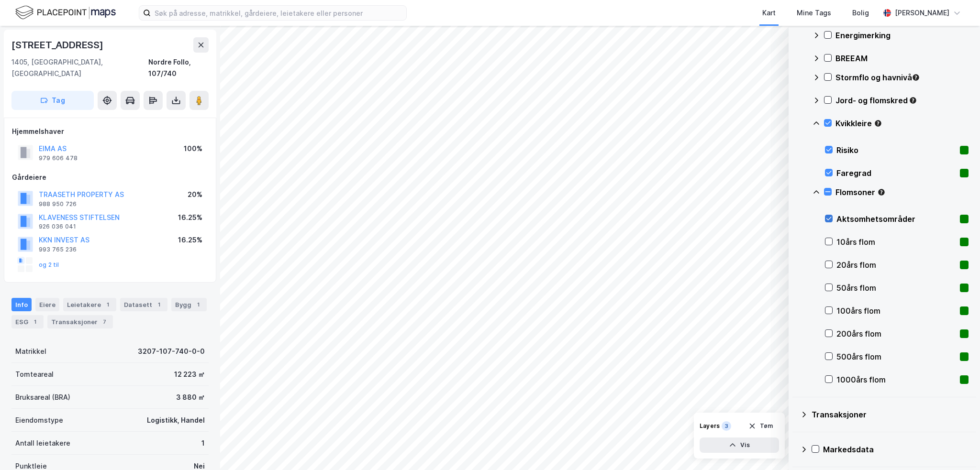 This screenshot has height=470, width=980. I want to click on div: Kontrollprogram for chat, so click(956, 448).